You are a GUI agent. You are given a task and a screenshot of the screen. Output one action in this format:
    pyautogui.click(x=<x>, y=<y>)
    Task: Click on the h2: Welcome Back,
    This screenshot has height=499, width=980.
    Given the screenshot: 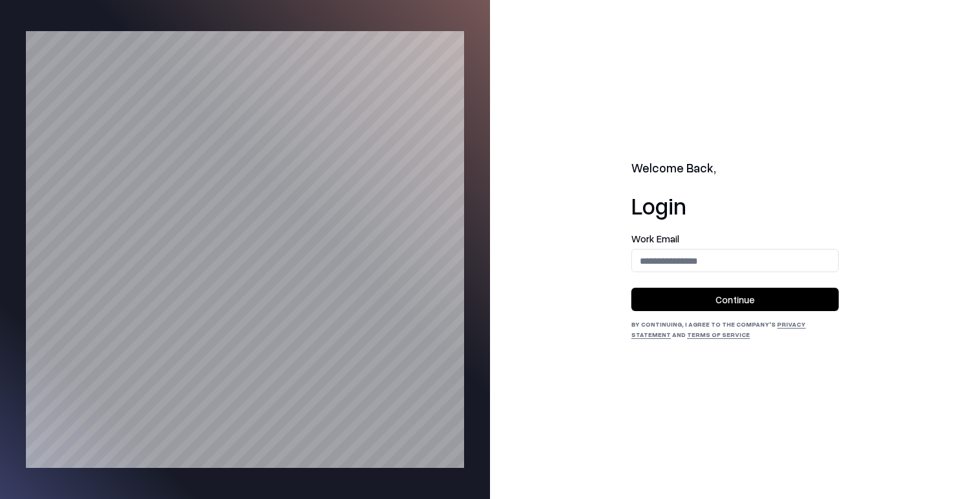 What is the action you would take?
    pyautogui.click(x=735, y=169)
    